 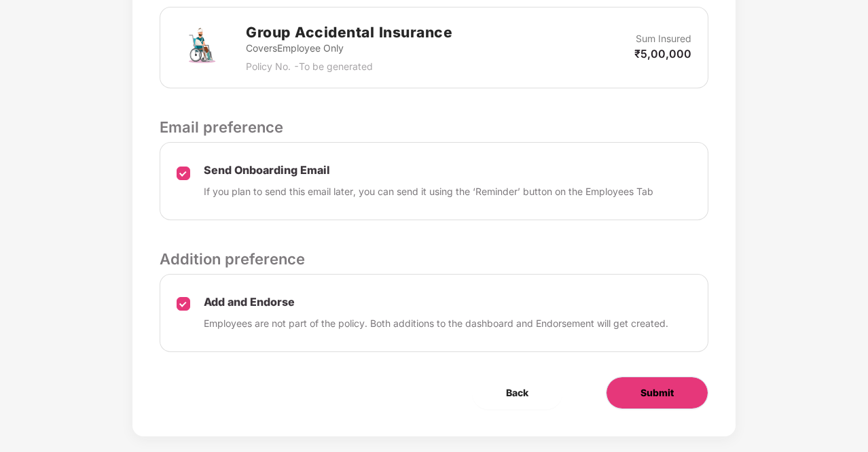 I want to click on h2: Group Accidental Insurance, so click(x=349, y=32).